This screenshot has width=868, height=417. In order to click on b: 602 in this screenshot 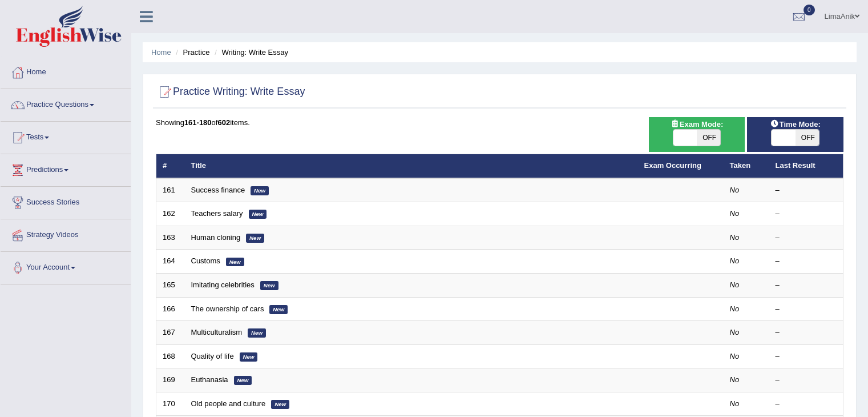, I will do `click(224, 122)`.